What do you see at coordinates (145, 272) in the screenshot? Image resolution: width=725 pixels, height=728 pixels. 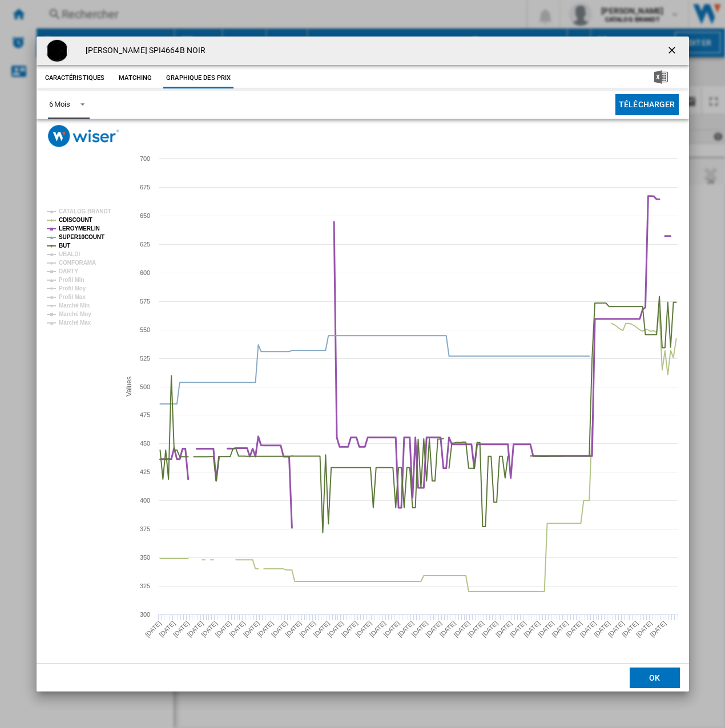 I see `tspan: 600` at bounding box center [145, 272].